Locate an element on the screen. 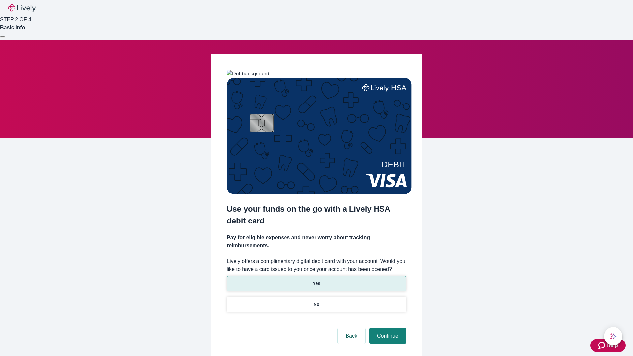 This screenshot has width=633, height=356. svg: Lively AI Assistant is located at coordinates (614, 337).